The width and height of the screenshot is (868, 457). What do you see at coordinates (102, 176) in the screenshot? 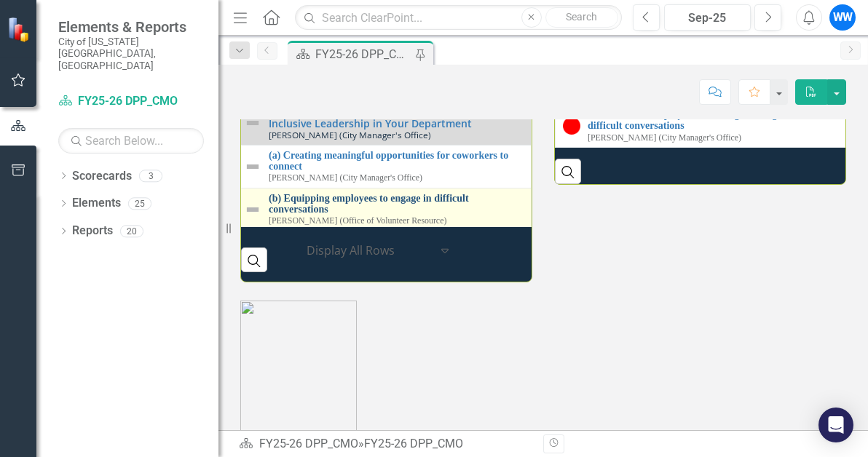
I see `a: Scorecards` at bounding box center [102, 176].